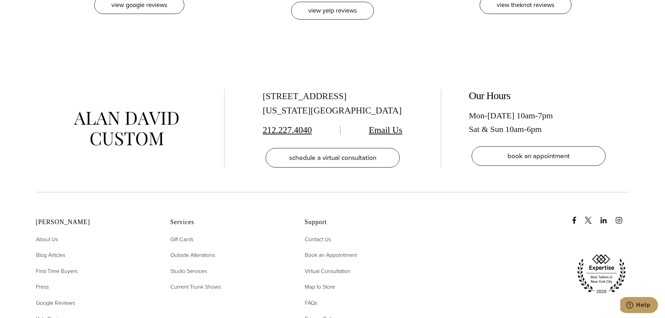 Image resolution: width=665 pixels, height=318 pixels. I want to click on span: Contact Us, so click(318, 239).